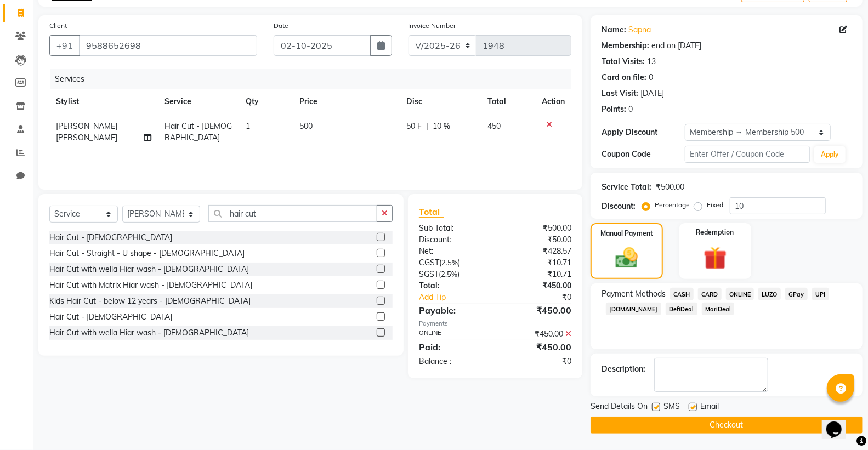  I want to click on th: Qty, so click(266, 101).